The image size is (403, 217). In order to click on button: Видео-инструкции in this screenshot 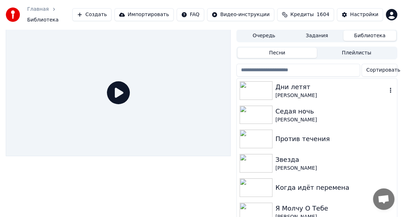, I will do `click(241, 15)`.